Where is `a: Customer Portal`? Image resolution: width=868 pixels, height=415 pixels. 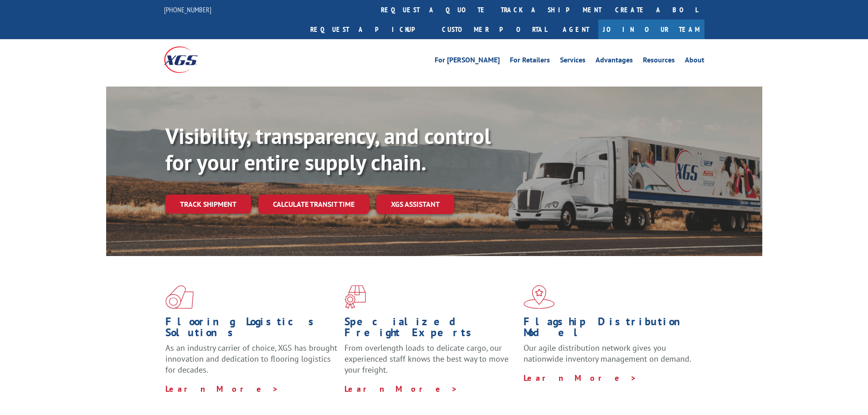
a: Customer Portal is located at coordinates (495, 29).